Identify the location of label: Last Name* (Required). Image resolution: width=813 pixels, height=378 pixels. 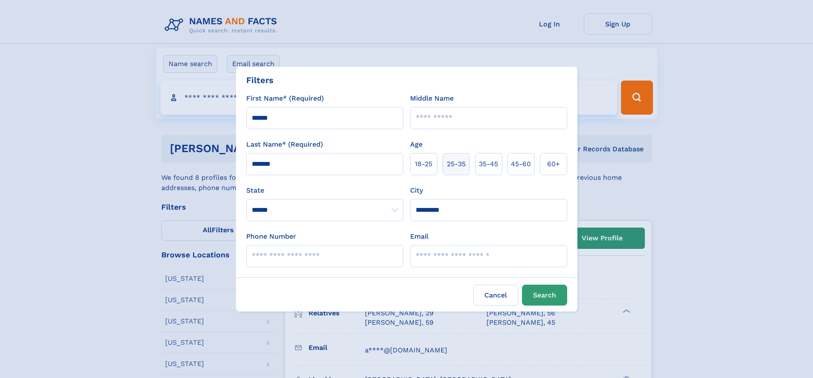
(285, 145).